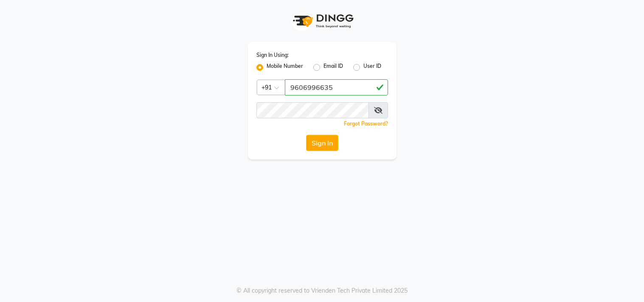 The width and height of the screenshot is (644, 302). I want to click on a: Forgot Password?, so click(366, 124).